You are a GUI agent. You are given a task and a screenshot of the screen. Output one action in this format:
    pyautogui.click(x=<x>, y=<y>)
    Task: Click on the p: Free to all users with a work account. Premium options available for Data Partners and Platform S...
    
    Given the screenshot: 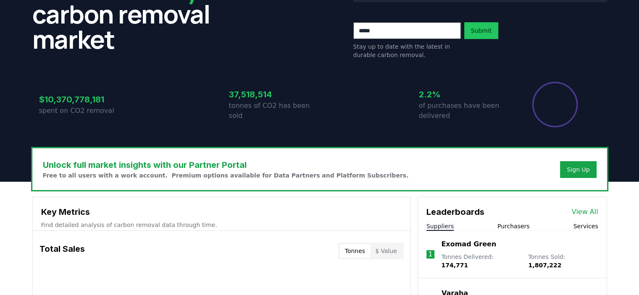 What is the action you would take?
    pyautogui.click(x=226, y=176)
    